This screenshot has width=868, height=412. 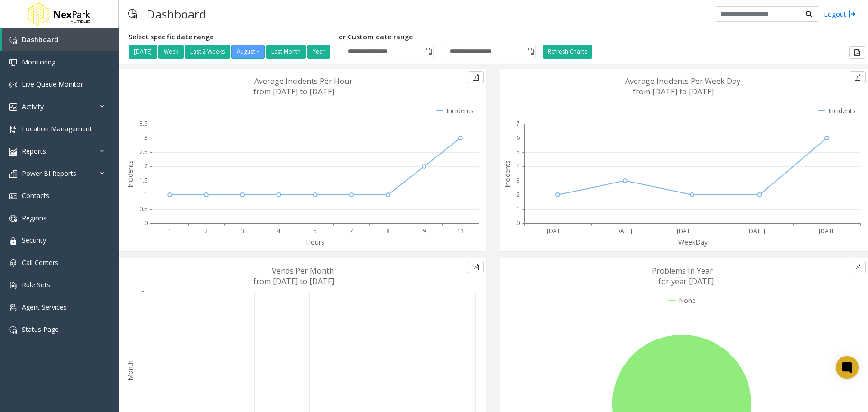 What do you see at coordinates (286, 51) in the screenshot?
I see `button: Last Month` at bounding box center [286, 51].